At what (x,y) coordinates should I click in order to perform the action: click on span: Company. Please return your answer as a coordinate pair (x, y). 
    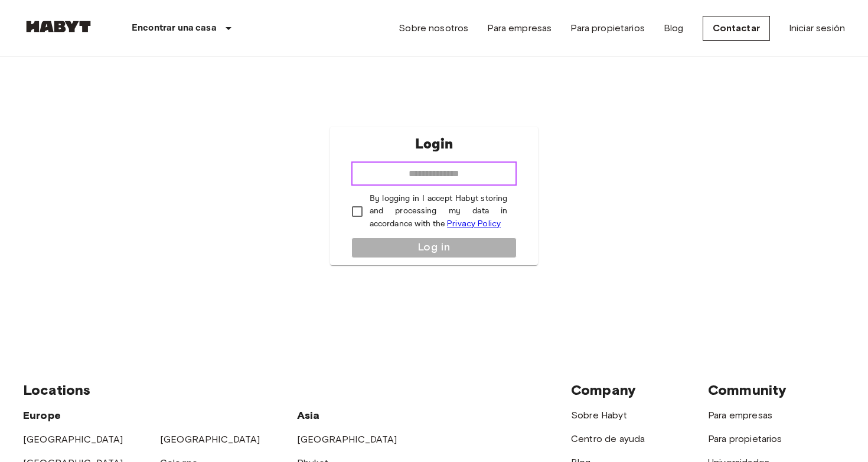
    Looking at the image, I should click on (603, 390).